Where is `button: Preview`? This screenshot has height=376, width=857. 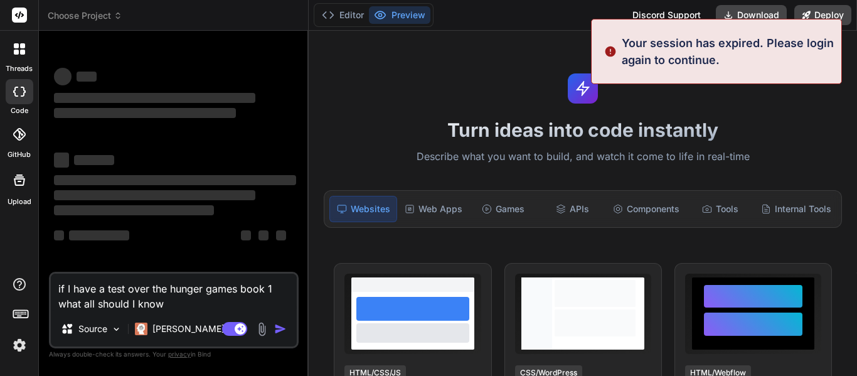 button: Preview is located at coordinates (400, 15).